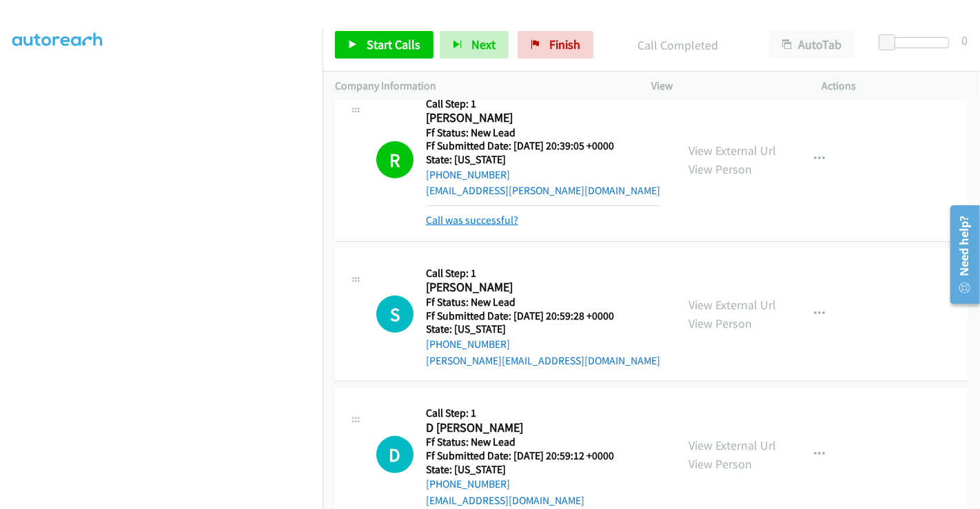  Describe the element at coordinates (678, 45) in the screenshot. I see `p: Call Completed` at that location.